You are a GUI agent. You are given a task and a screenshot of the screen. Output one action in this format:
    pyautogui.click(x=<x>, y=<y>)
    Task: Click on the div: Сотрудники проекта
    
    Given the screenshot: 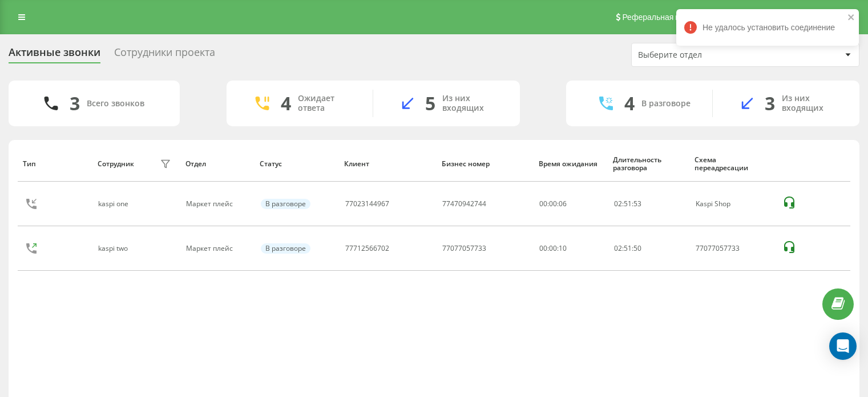 What is the action you would take?
    pyautogui.click(x=164, y=55)
    